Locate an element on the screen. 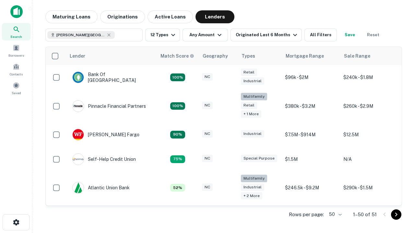 The height and width of the screenshot is (233, 415). td: $290k - $1.5M is located at coordinates (369, 188).